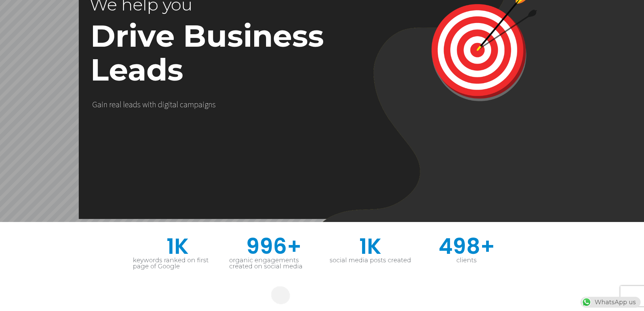  Describe the element at coordinates (110, 105) in the screenshot. I see `div: r` at that location.